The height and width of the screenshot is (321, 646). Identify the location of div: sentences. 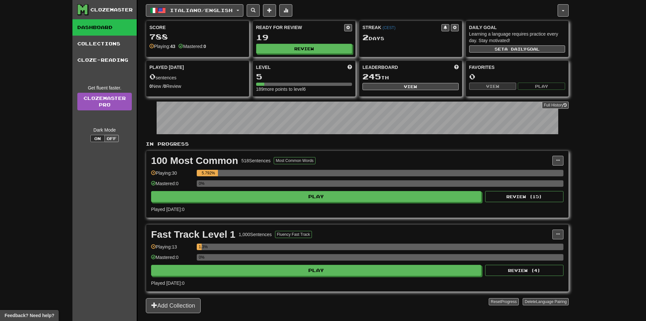
(197, 77).